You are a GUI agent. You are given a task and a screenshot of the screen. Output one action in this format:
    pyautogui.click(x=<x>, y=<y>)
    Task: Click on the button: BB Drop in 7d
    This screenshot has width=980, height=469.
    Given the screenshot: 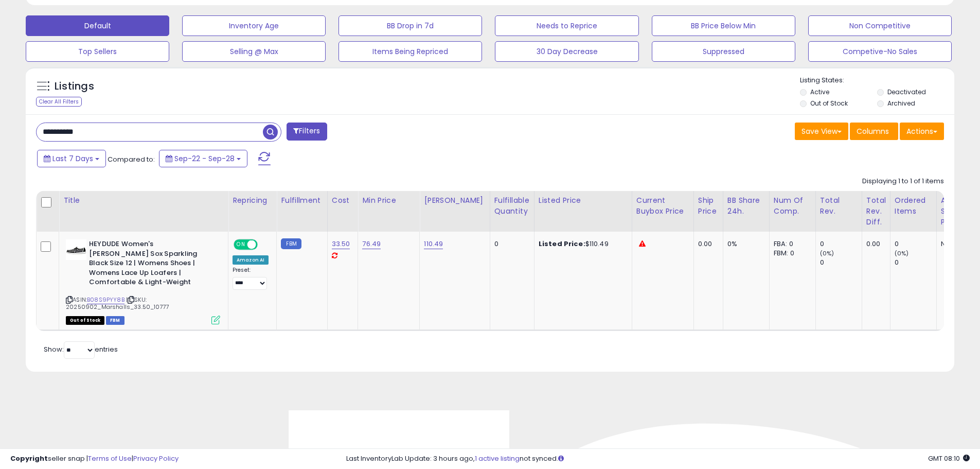 What is the action you would take?
    pyautogui.click(x=410, y=26)
    